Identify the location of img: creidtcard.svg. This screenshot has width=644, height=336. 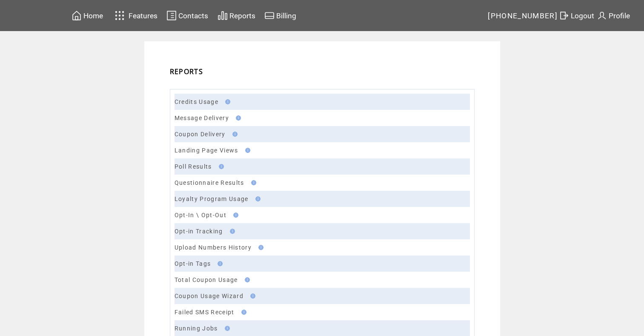
(269, 15).